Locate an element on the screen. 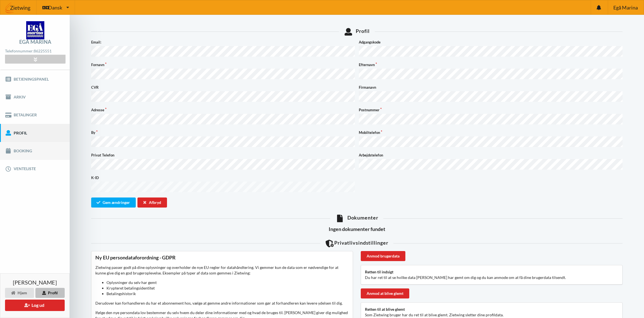  p: Zietwing passer godt på dine oplysninger og overholder de nye EU regler for datahåndtering. Vi ge... is located at coordinates (222, 281).